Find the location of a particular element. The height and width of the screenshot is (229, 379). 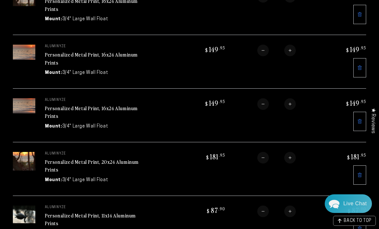

input: Quantity for Personalized Metal Print, 11x14 Aluminum Prints is located at coordinates (277, 212).